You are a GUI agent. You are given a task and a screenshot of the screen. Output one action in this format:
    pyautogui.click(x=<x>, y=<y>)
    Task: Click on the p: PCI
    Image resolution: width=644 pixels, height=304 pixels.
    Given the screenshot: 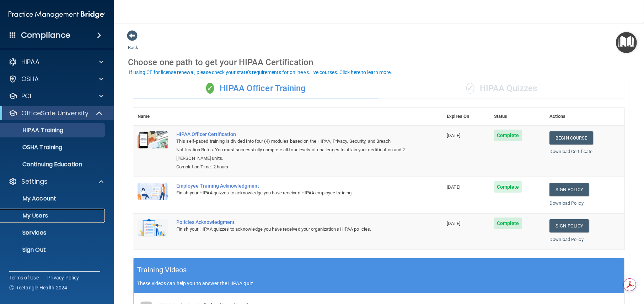 What is the action you would take?
    pyautogui.click(x=26, y=96)
    